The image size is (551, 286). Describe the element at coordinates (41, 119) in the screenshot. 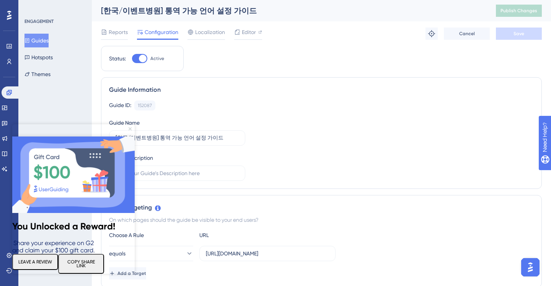

I see `span: Share your experience on G2` at that location.